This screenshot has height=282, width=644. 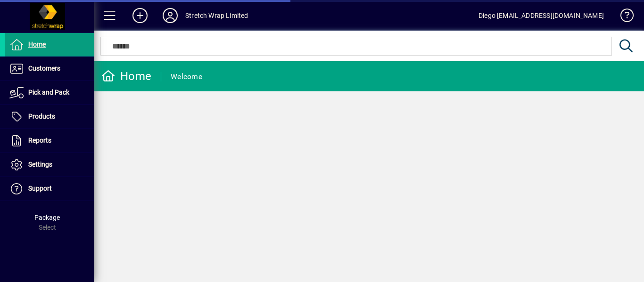 What do you see at coordinates (41, 117) in the screenshot?
I see `span: Products` at bounding box center [41, 117].